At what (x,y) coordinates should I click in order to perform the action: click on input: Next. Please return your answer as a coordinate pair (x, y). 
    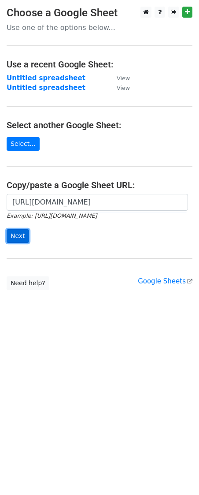
    Looking at the image, I should click on (18, 236).